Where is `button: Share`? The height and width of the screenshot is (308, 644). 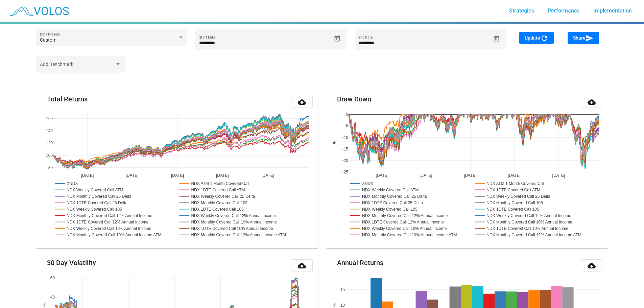 button: Share is located at coordinates (583, 38).